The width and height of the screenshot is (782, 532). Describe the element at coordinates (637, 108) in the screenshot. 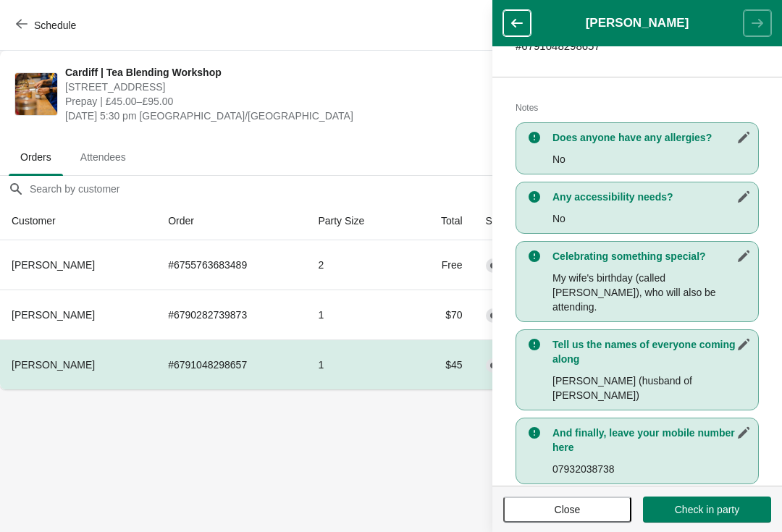

I see `h2: Notes` at that location.